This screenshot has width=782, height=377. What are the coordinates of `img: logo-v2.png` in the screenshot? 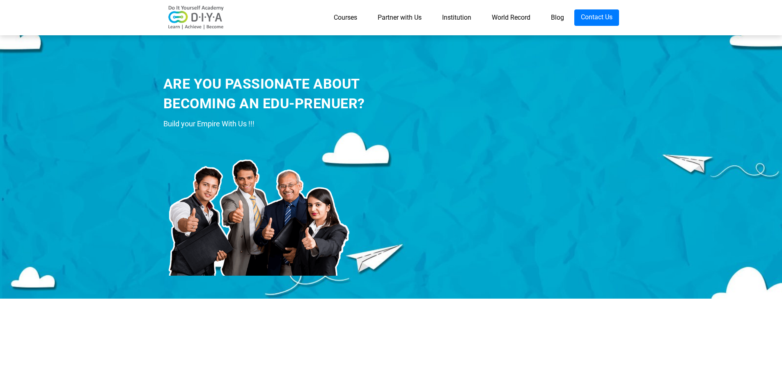 It's located at (196, 18).